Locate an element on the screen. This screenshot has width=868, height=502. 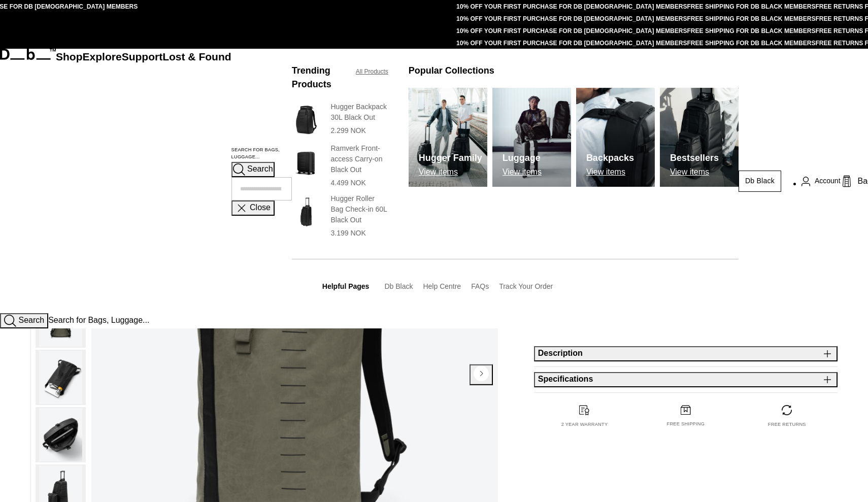
h3: Ramverk Front-access Carry-on Black Out is located at coordinates (360, 159).